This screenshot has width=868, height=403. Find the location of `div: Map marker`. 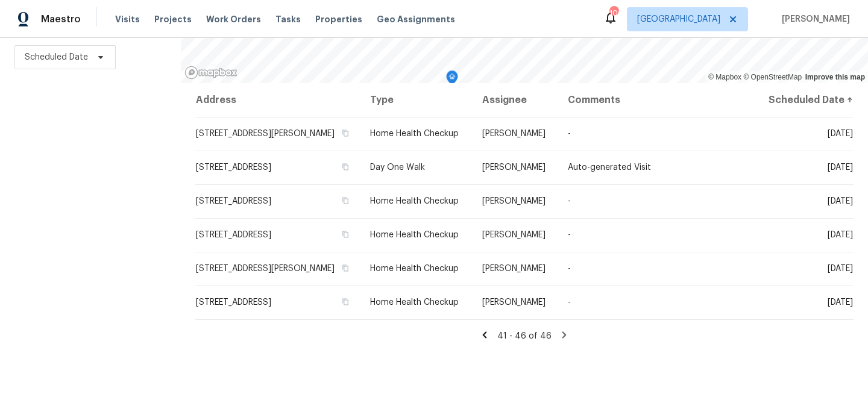

div: Map marker is located at coordinates (452, 80).